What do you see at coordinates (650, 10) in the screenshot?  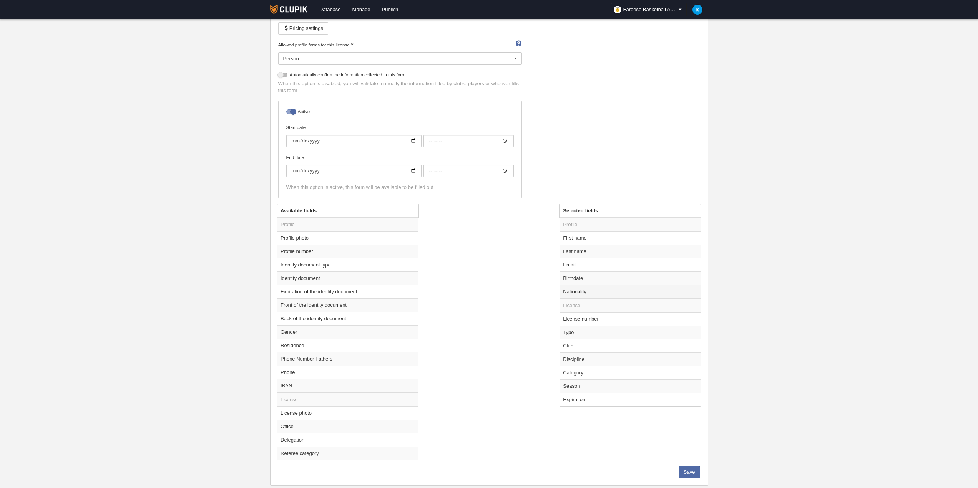 I see `span: Faroese Basketball Association` at bounding box center [650, 10].